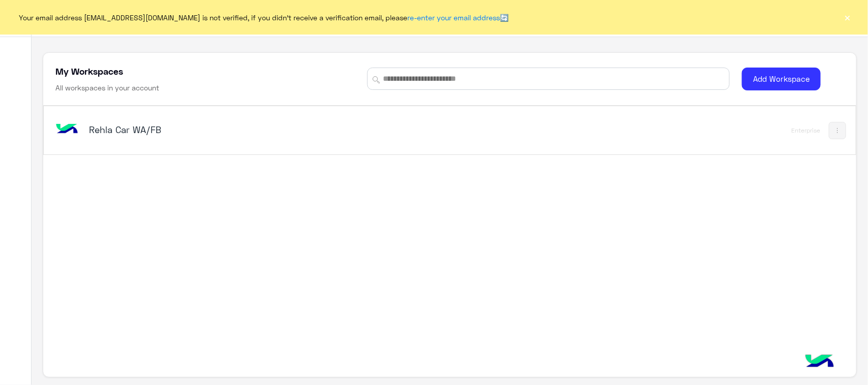  What do you see at coordinates (454, 17) in the screenshot?
I see `a: re-enter your email address` at bounding box center [454, 17].